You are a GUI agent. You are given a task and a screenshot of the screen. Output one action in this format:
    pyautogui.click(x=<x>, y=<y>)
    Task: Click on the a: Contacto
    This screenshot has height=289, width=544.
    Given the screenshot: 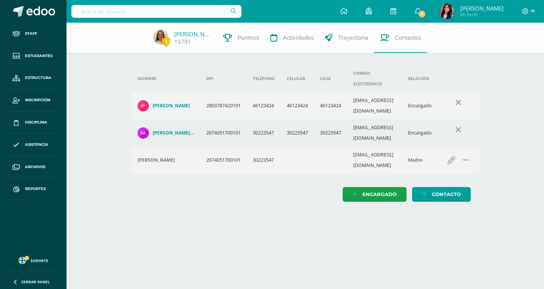 What is the action you would take?
    pyautogui.click(x=442, y=194)
    